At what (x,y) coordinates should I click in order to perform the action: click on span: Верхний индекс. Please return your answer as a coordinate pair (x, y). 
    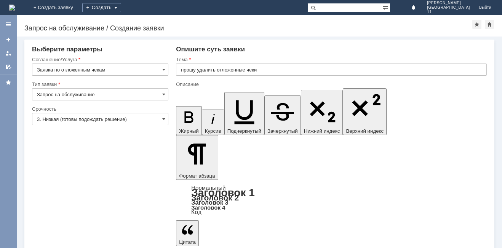
    Looking at the image, I should click on (365, 131).